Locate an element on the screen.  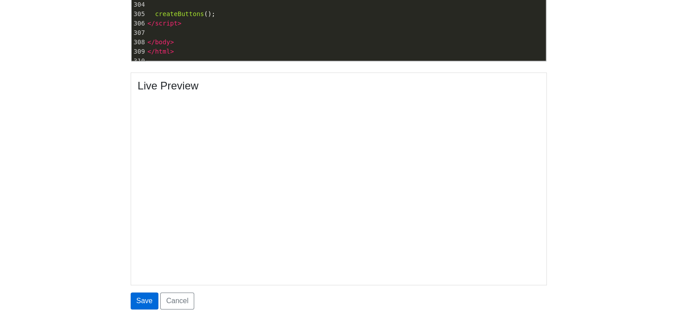
div: 308 is located at coordinates (139, 42).